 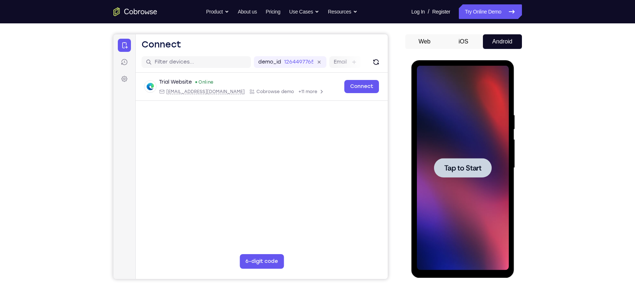 What do you see at coordinates (425, 42) in the screenshot?
I see `button: Web` at bounding box center [425, 42].